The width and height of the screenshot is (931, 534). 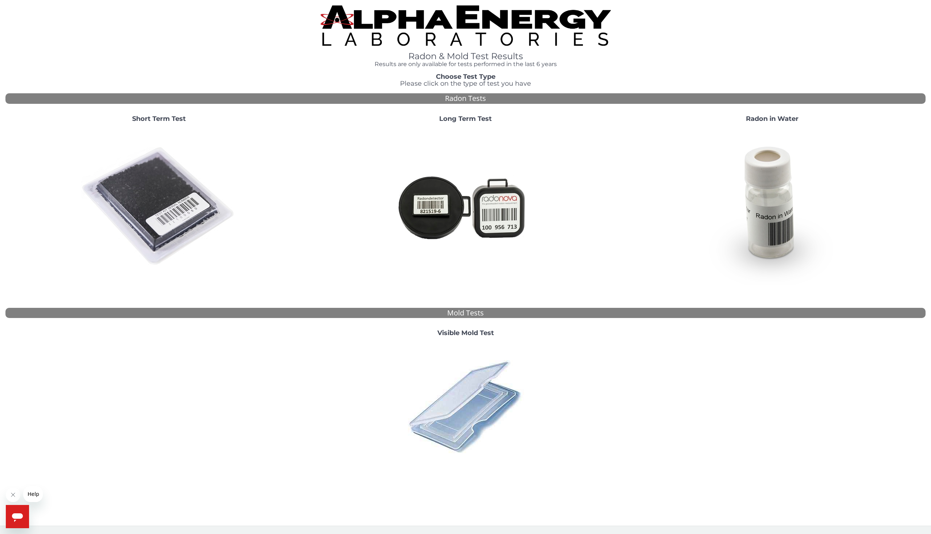 I want to click on div: Radon Tests, so click(x=465, y=98).